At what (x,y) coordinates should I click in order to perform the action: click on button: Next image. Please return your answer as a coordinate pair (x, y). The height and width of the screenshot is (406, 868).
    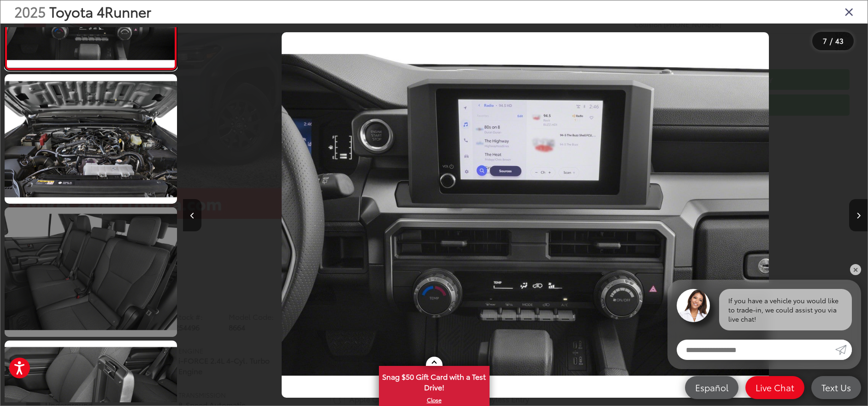
    Looking at the image, I should click on (858, 215).